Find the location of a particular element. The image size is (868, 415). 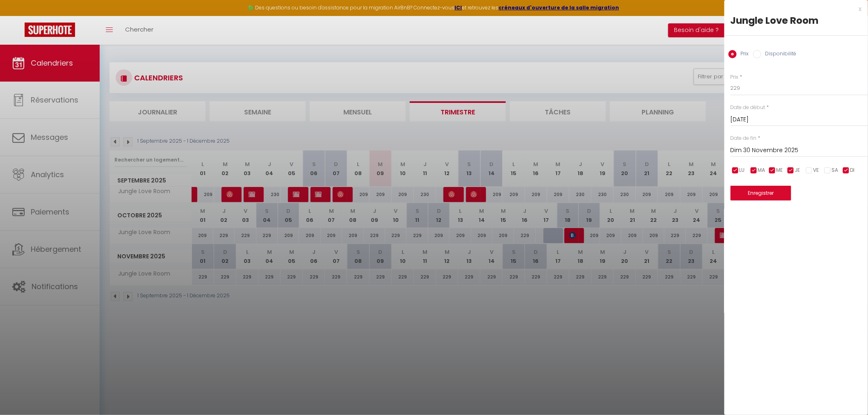

span: SA is located at coordinates (835, 170).